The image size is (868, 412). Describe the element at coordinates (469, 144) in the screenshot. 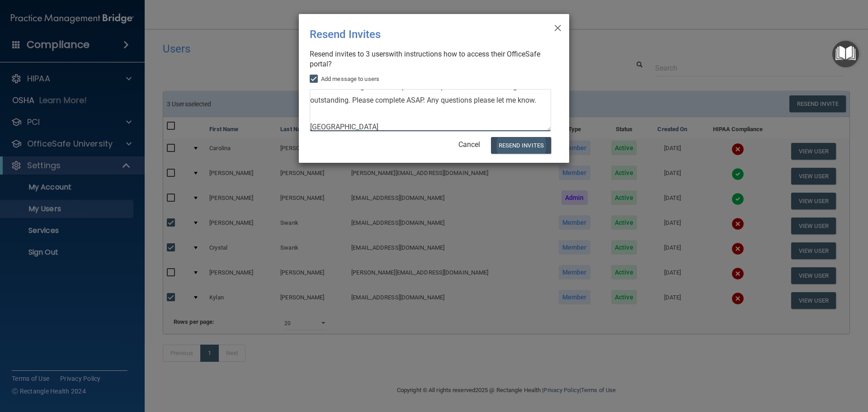

I see `a: Cancel` at that location.